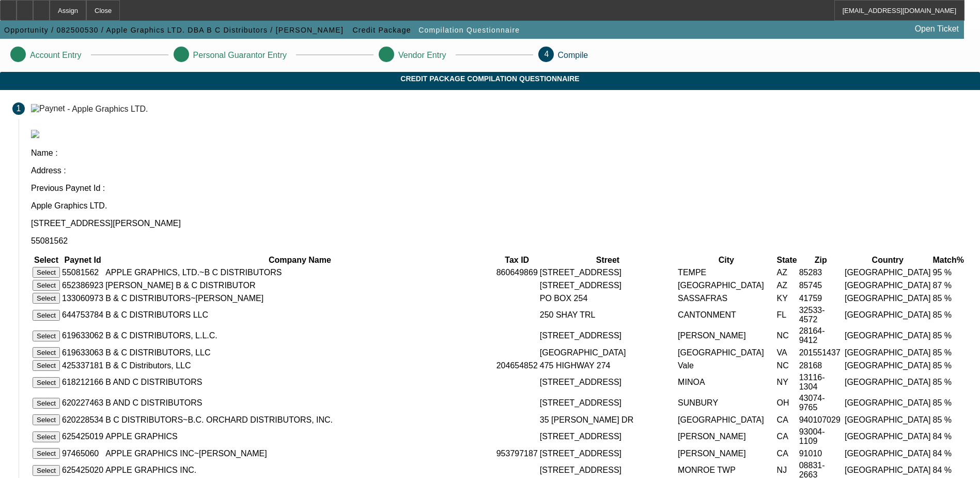  Describe the element at coordinates (936, 29) in the screenshot. I see `a: Open Ticket` at that location.